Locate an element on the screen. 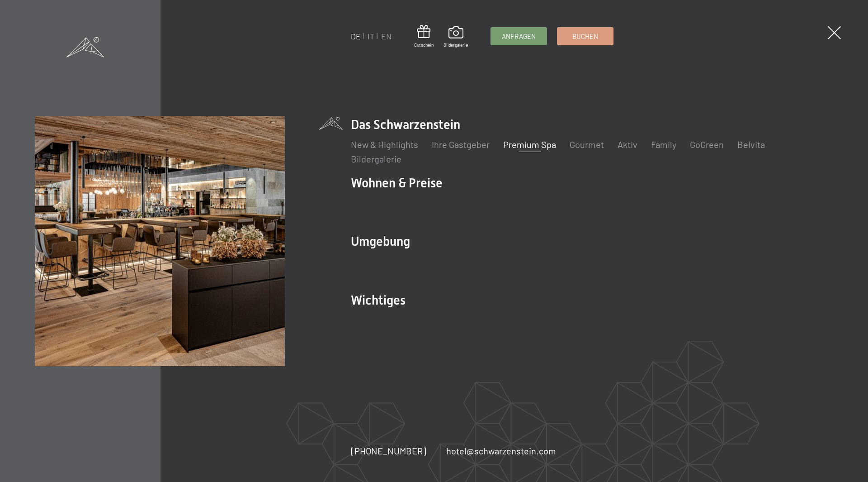 The image size is (868, 482). a: Gourmet is located at coordinates (587, 144).